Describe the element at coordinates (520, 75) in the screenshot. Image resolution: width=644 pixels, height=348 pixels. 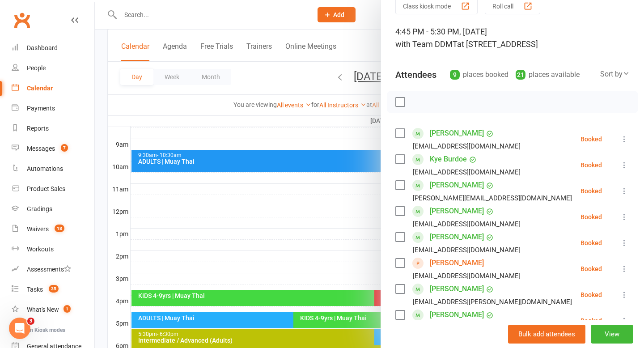
I see `div: 21` at that location.